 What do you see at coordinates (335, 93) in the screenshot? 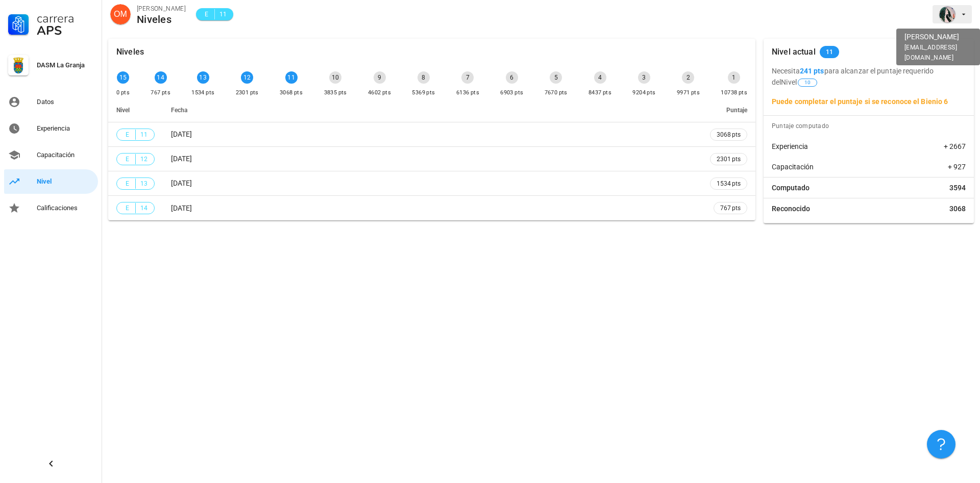
I see `div: 3835 pts` at bounding box center [335, 93].